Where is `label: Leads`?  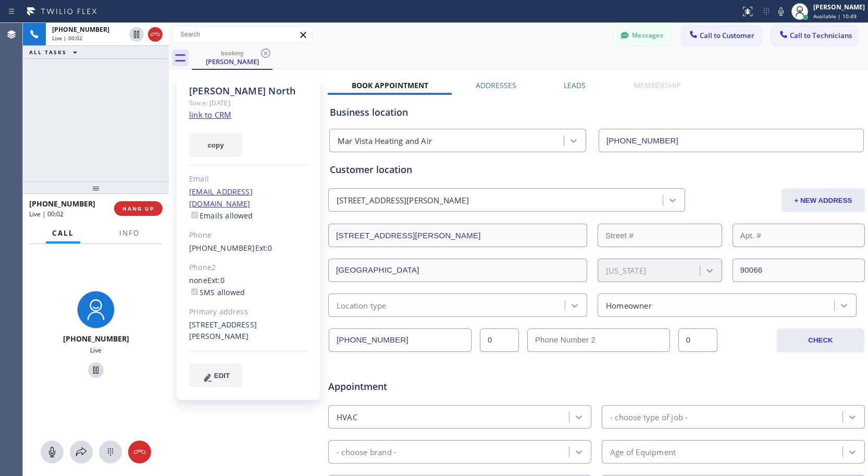 label: Leads is located at coordinates (575, 85).